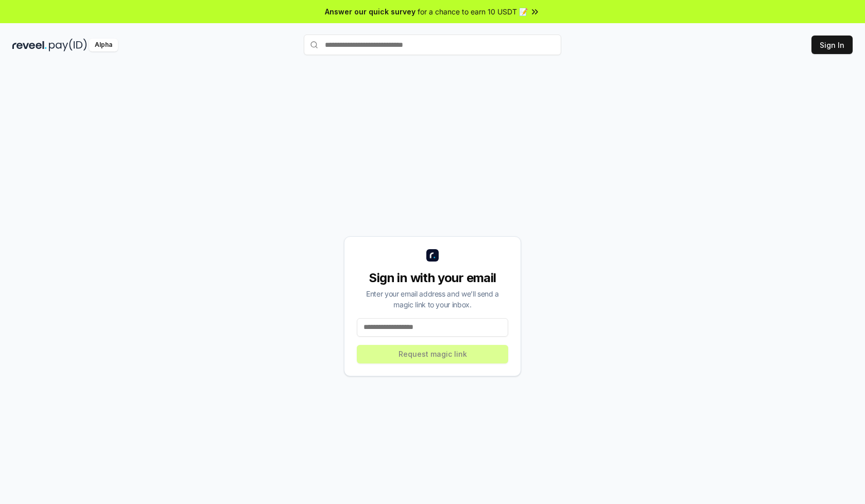  I want to click on span: Answer our quick survey, so click(370, 11).